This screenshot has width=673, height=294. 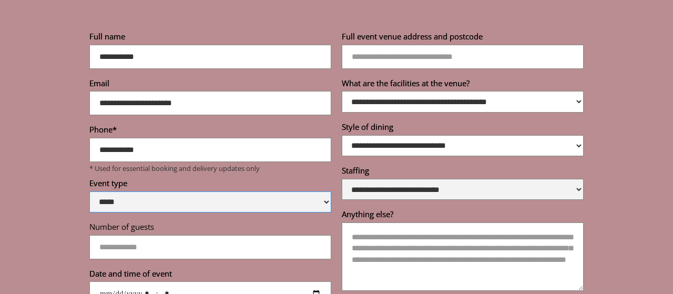 I want to click on label: Style of dining, so click(x=462, y=128).